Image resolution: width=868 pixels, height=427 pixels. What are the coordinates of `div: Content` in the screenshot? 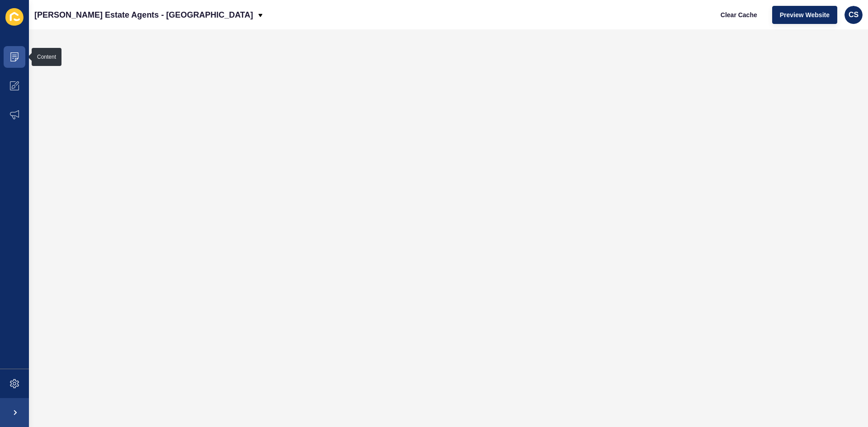 It's located at (47, 57).